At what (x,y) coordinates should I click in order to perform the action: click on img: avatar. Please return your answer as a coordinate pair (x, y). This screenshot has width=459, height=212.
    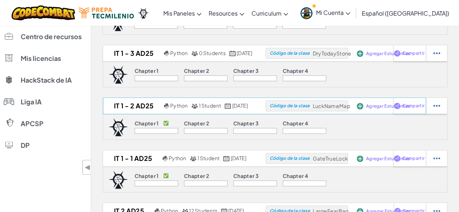
    Looking at the image, I should click on (306, 13).